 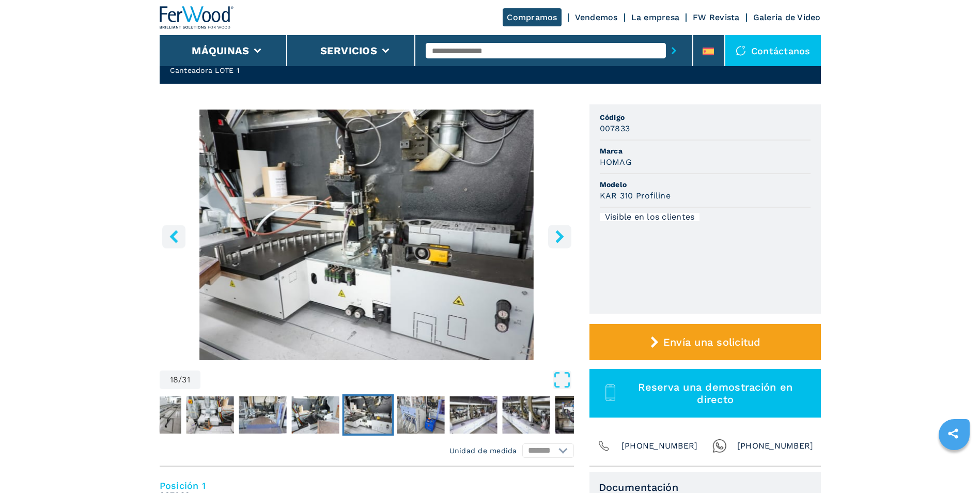 What do you see at coordinates (262, 415) in the screenshot?
I see `button: Go to Slide 16` at bounding box center [262, 415].